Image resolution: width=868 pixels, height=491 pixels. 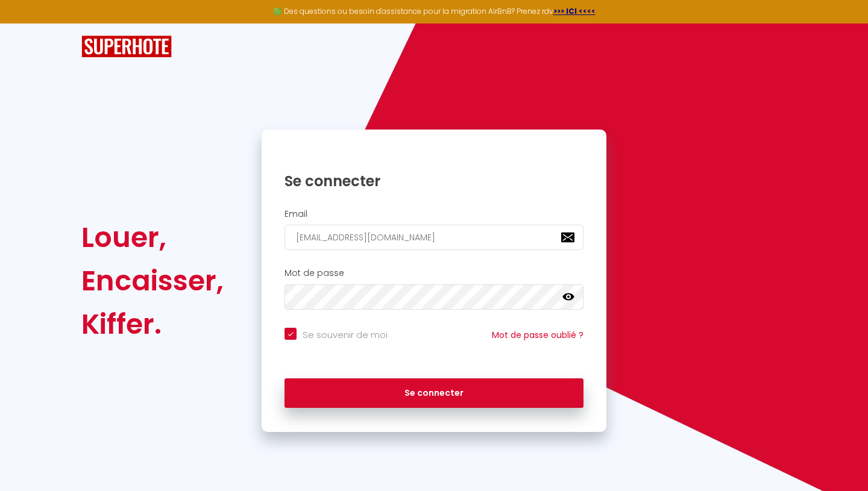 What do you see at coordinates (434, 393) in the screenshot?
I see `button: Se connecter` at bounding box center [434, 393].